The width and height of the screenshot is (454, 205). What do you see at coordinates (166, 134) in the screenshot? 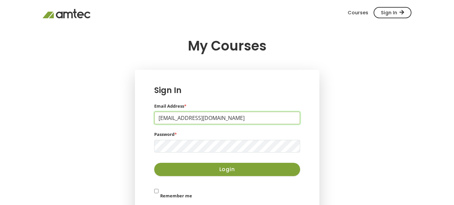
I see `label: Password` at bounding box center [166, 134].